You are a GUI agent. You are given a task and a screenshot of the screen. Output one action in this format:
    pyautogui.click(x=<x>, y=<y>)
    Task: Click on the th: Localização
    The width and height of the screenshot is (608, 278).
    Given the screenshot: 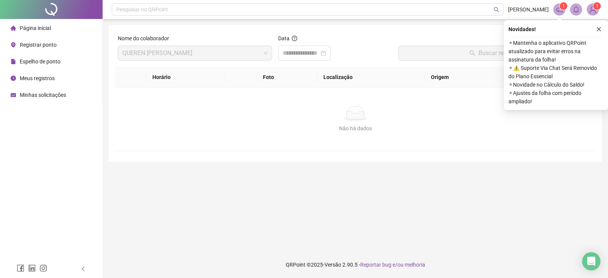 What is the action you would take?
    pyautogui.click(x=371, y=77)
    